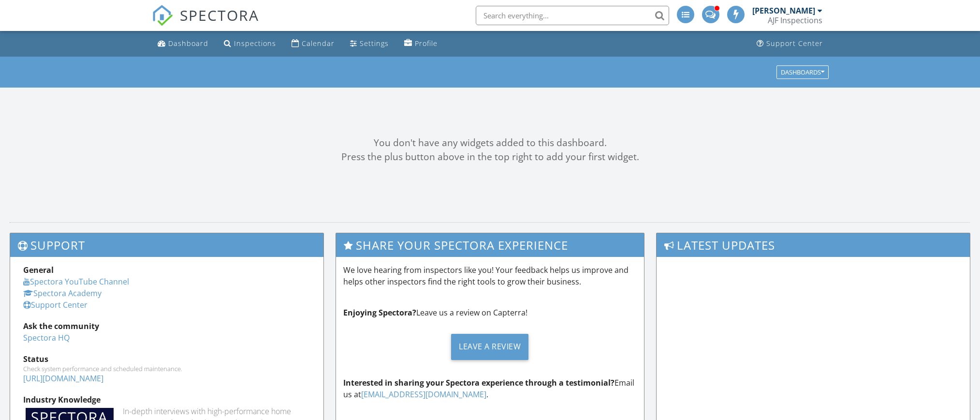 This screenshot has height=420, width=980. What do you see at coordinates (163, 16) in the screenshot?
I see `img: The Best Home Inspection Software - Spectora` at bounding box center [163, 16].